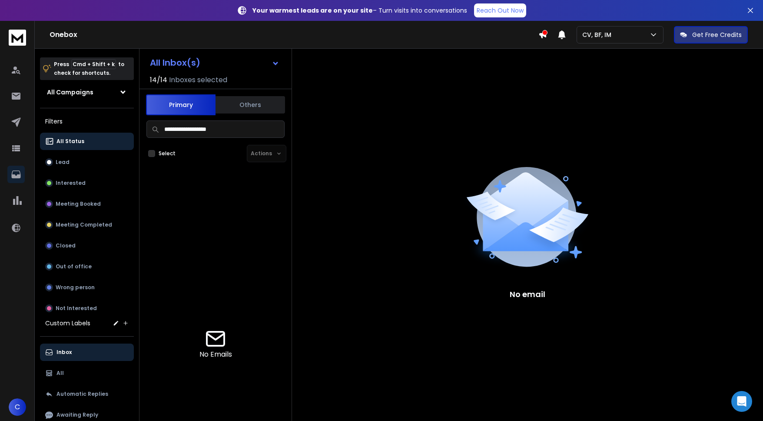 Image resolution: width=763 pixels, height=421 pixels. I want to click on p: Press to check for shortcuts., so click(89, 69).